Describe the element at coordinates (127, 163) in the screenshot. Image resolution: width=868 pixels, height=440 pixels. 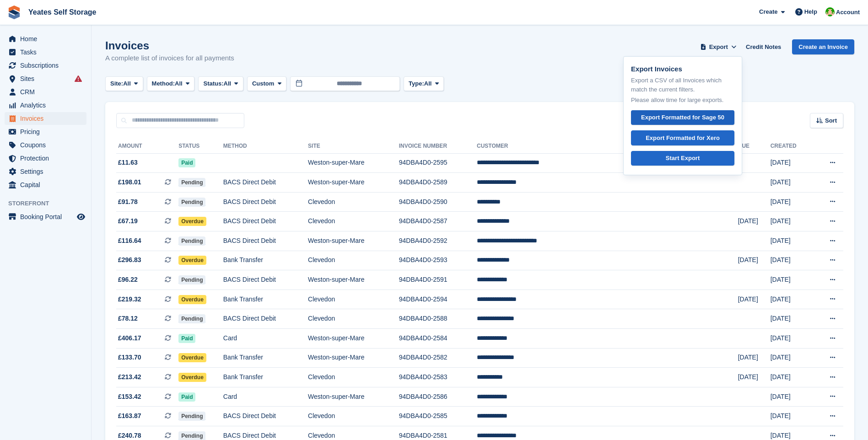
I see `span: £11.63` at that location.